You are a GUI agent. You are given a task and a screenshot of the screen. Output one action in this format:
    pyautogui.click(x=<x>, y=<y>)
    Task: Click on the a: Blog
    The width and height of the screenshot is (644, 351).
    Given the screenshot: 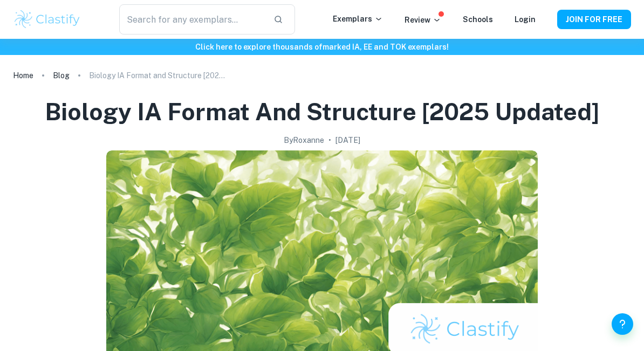 What is the action you would take?
    pyautogui.click(x=61, y=76)
    